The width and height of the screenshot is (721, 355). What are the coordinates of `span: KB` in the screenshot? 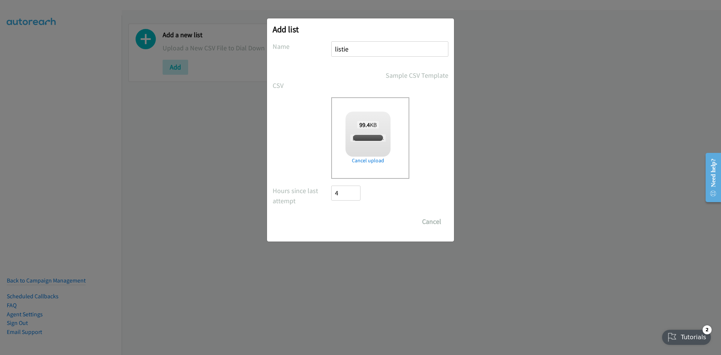 It's located at (368, 125).